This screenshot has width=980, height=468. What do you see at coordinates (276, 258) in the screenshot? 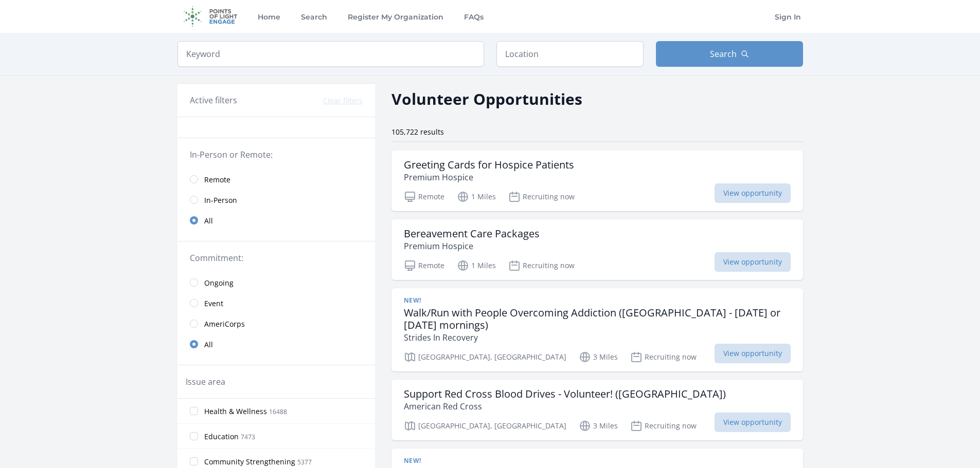
I see `legend: Commitment:` at bounding box center [276, 258].